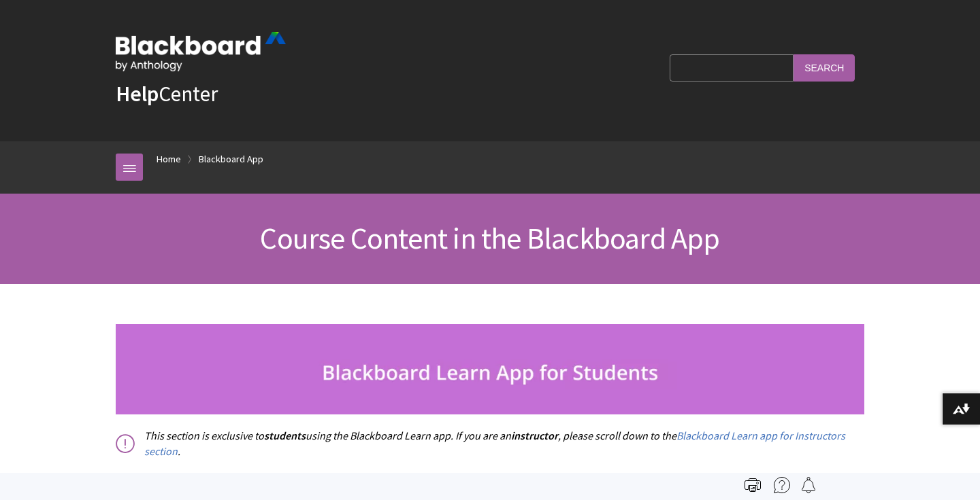 This screenshot has height=500, width=980. I want to click on strong: Help, so click(137, 94).